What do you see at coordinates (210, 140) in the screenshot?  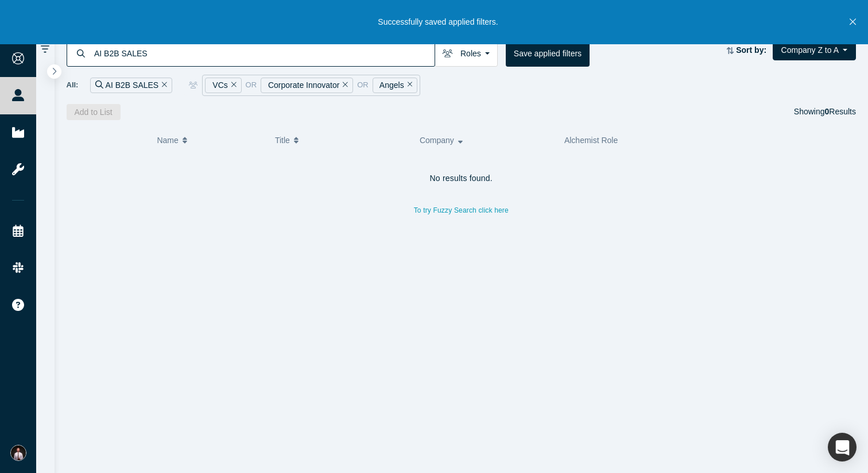 I see `button: Name` at bounding box center [210, 140].